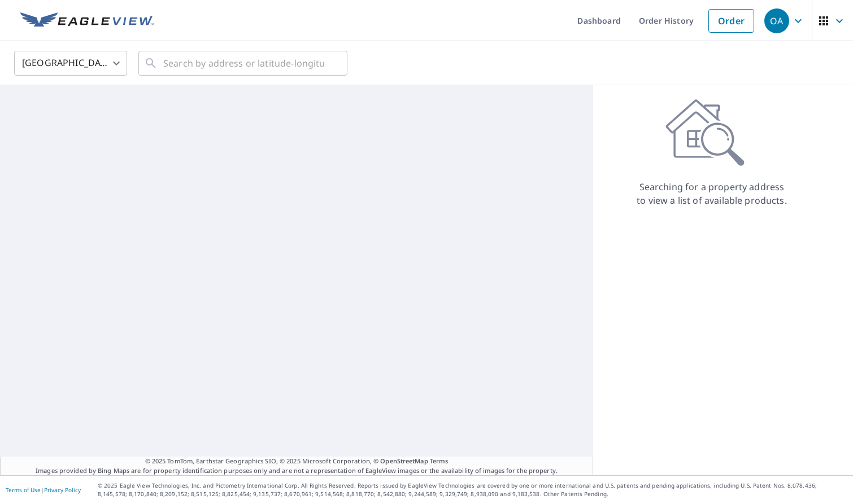 The image size is (853, 504). Describe the element at coordinates (712, 194) in the screenshot. I see `p: Searching for a property address to view a list of available products.` at that location.